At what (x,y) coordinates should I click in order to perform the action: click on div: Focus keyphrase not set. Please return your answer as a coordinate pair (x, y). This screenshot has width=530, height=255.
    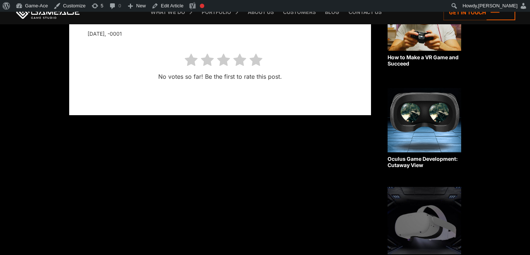
    Looking at the image, I should click on (202, 6).